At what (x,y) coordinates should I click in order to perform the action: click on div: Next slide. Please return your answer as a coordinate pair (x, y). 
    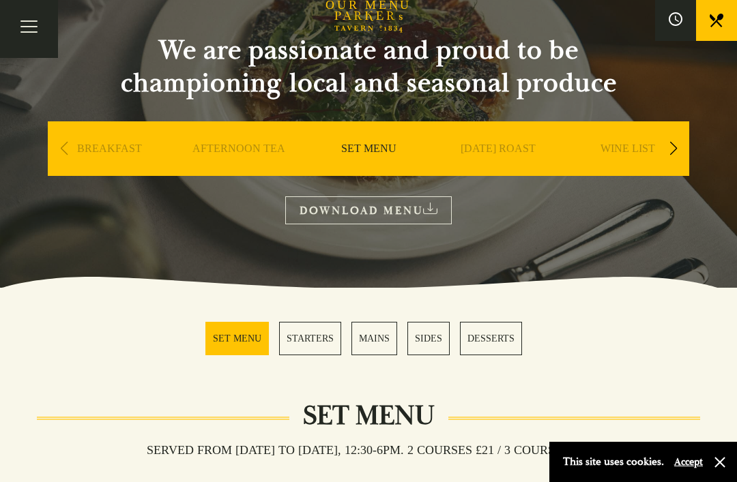
    Looking at the image, I should click on (673, 149).